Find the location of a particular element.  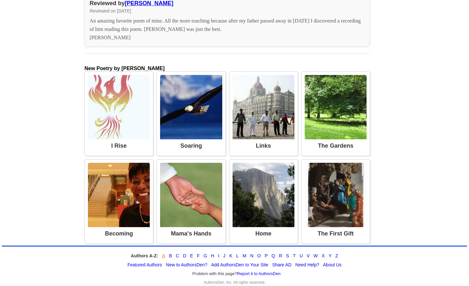

div: The First Gift is located at coordinates (335, 234).